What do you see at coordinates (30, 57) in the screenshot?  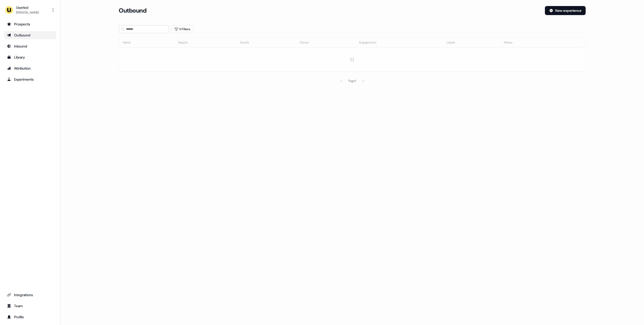 I see `a: Go to templates` at bounding box center [30, 57].